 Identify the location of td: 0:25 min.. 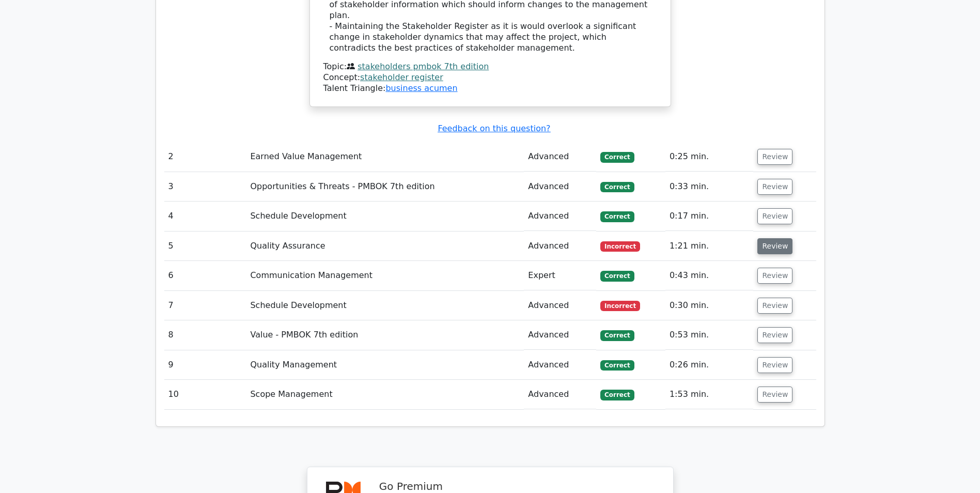
(710, 157).